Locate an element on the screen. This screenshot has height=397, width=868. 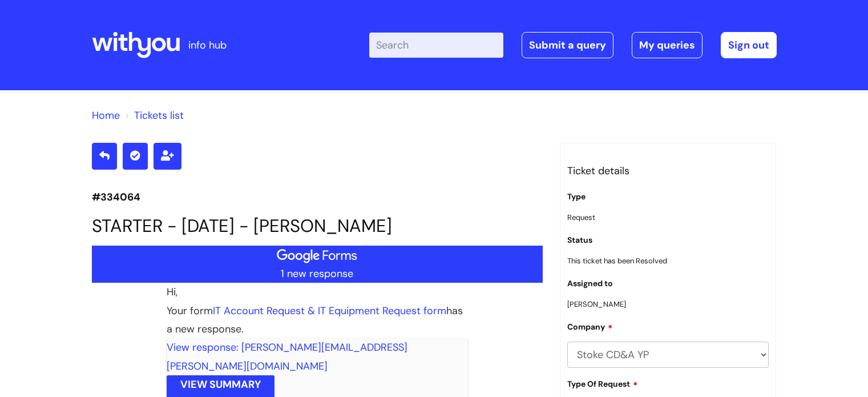
td: Your form has a new response. is located at coordinates (317, 320).